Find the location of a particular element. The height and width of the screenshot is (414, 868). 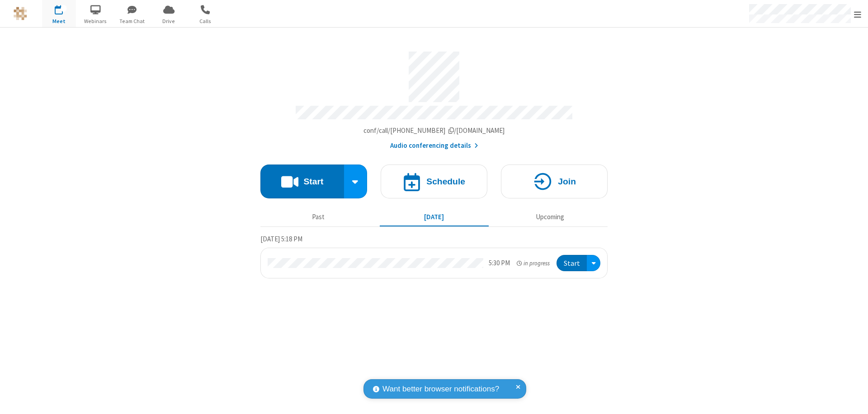

span: Team Chat is located at coordinates (132, 21).